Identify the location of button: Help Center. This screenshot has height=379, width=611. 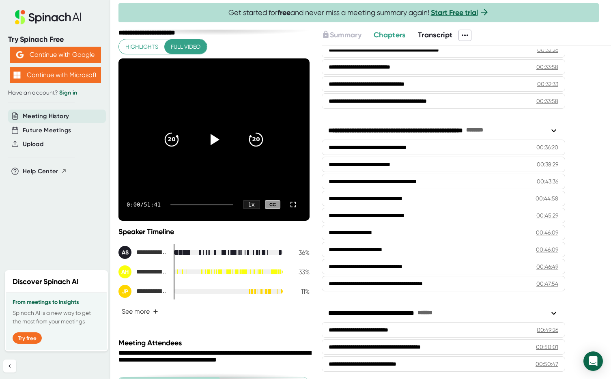
(45, 171).